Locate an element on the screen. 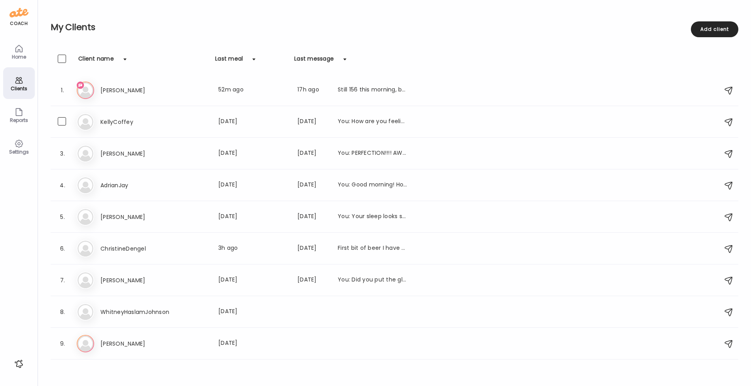 The width and height of the screenshot is (751, 386). h2: My Clients is located at coordinates (394, 27).